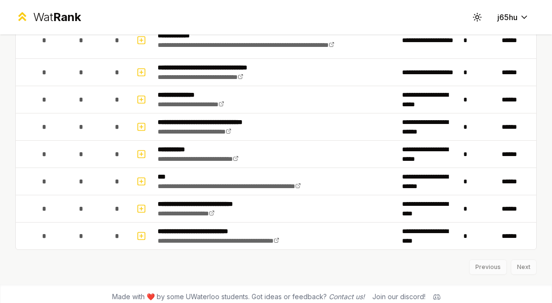  Describe the element at coordinates (238, 297) in the screenshot. I see `span: Made with ❤️ by some UWaterloo students. Got ideas or feedback?` at that location.